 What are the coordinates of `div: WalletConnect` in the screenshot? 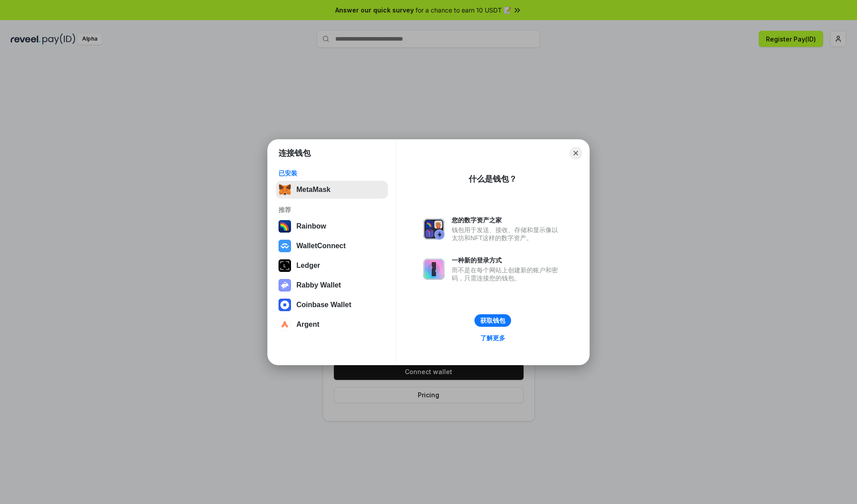 It's located at (321, 246).